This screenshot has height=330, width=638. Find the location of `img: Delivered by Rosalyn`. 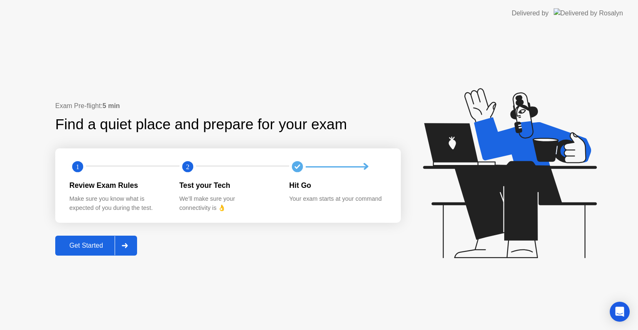

img: Delivered by Rosalyn is located at coordinates (588, 13).